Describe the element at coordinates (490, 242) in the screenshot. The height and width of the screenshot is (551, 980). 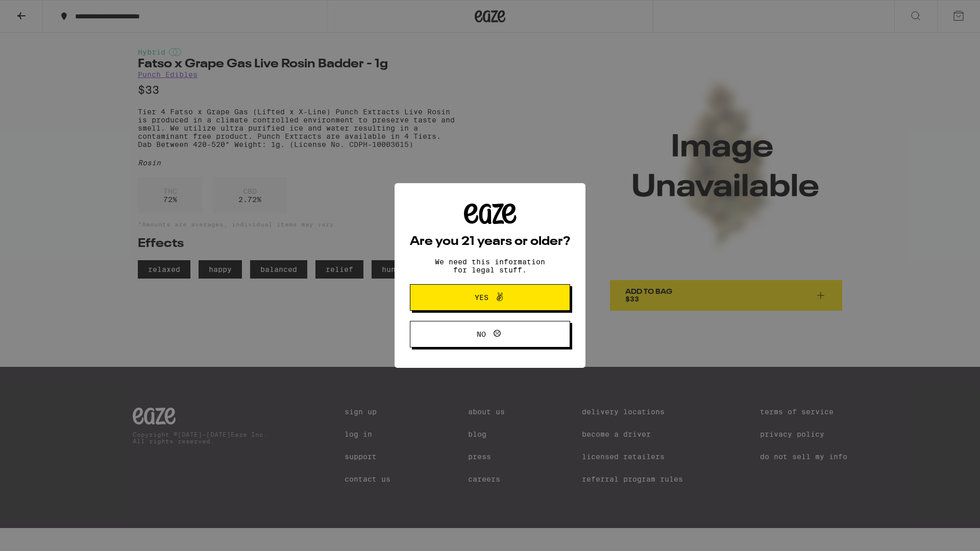
I see `h2: Are you 21 years or older?` at that location.